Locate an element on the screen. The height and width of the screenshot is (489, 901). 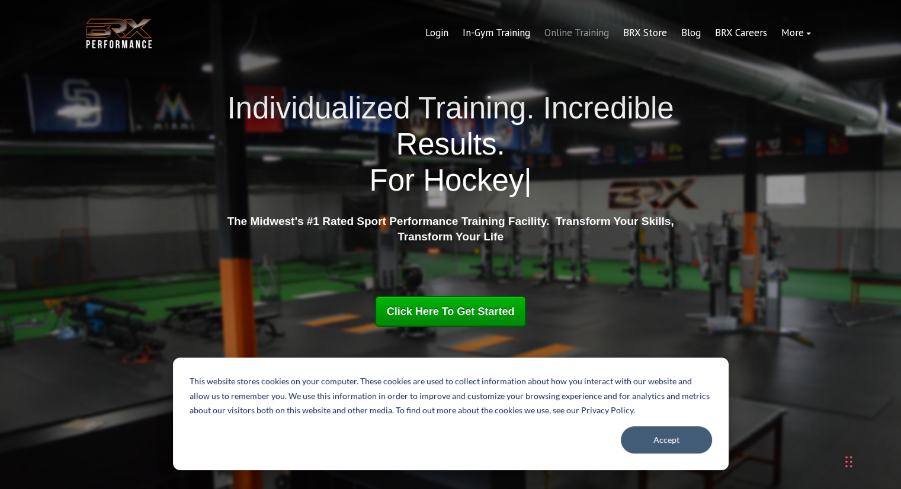
strong: The Midwest's #1 Rated Sport Performance Training Facility. Transform Your Skills, Transform Your... is located at coordinates (450, 229).